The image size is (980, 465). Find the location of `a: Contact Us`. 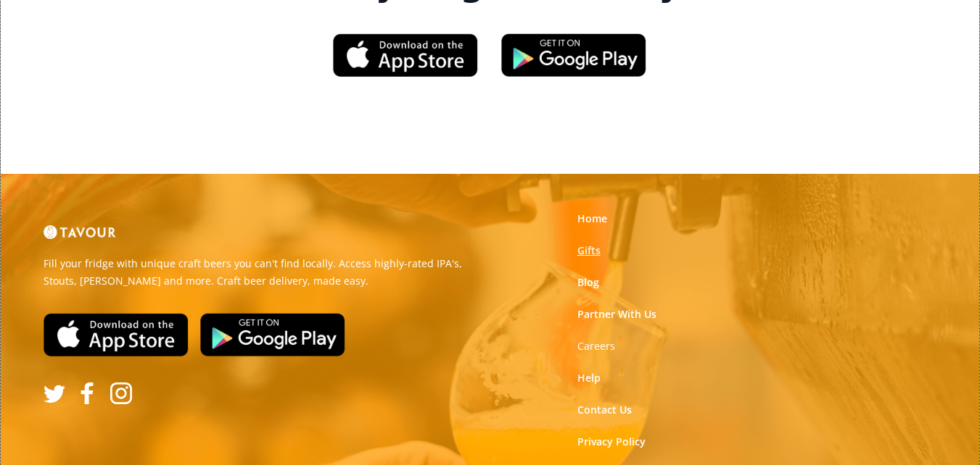

a: Contact Us is located at coordinates (604, 410).